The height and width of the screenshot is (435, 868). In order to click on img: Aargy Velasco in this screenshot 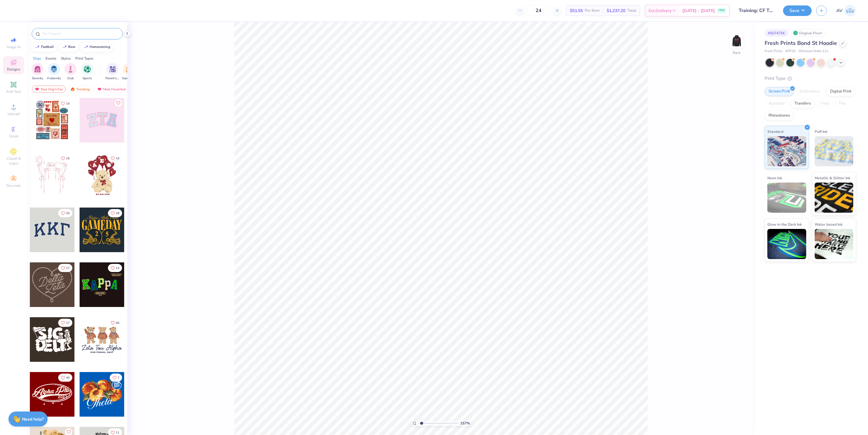, I will do `click(850, 11)`.